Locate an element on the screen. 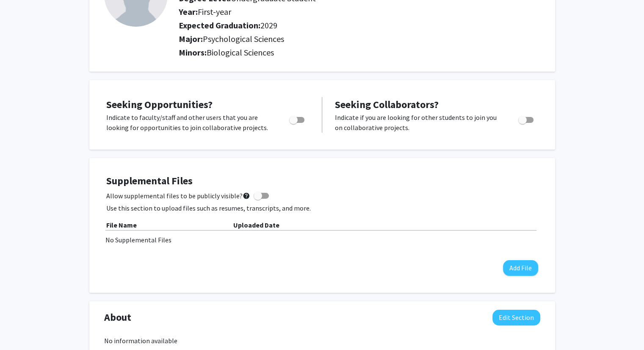 Image resolution: width=644 pixels, height=350 pixels. div: No Supplemental Files is located at coordinates (322, 240).